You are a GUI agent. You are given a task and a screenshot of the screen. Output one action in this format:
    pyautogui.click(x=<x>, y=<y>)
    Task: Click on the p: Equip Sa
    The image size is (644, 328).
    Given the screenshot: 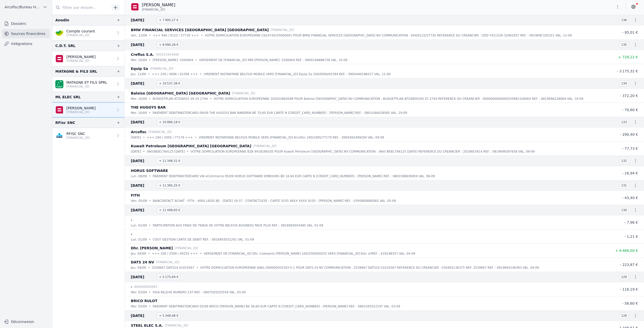 What is the action you would take?
    pyautogui.click(x=139, y=69)
    